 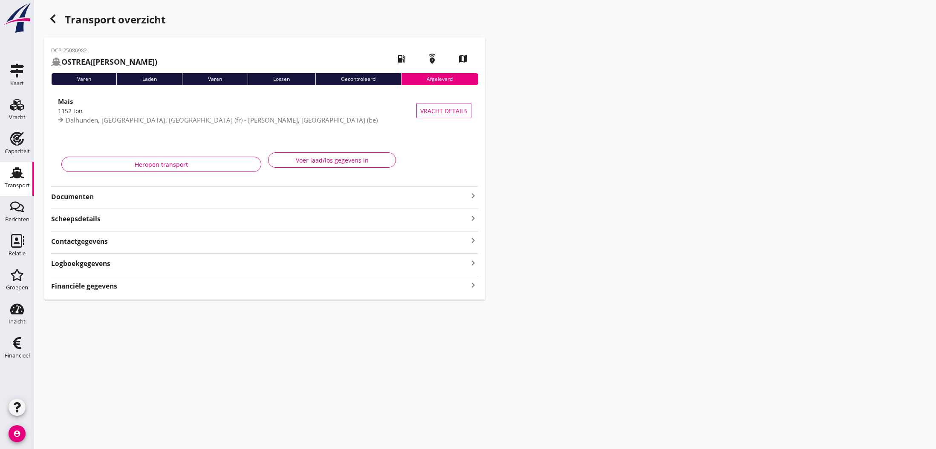 I want to click on span: Vracht details, so click(x=444, y=111).